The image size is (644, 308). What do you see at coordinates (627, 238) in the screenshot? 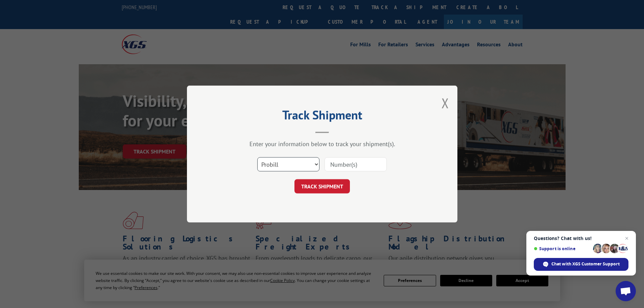
I see `span: Close chat` at bounding box center [627, 238].